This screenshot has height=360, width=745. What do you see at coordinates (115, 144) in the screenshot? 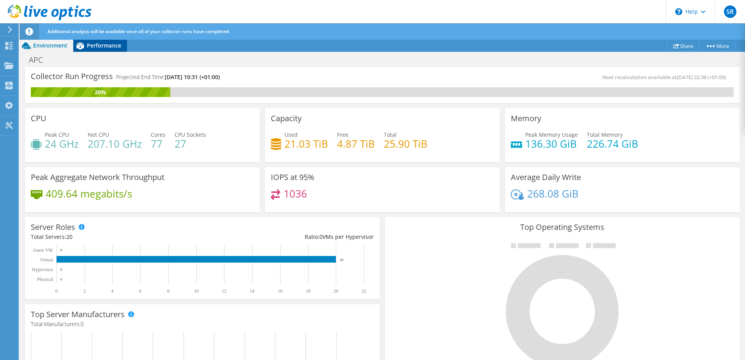
I see `h4: 207.10 GHz` at bounding box center [115, 144].